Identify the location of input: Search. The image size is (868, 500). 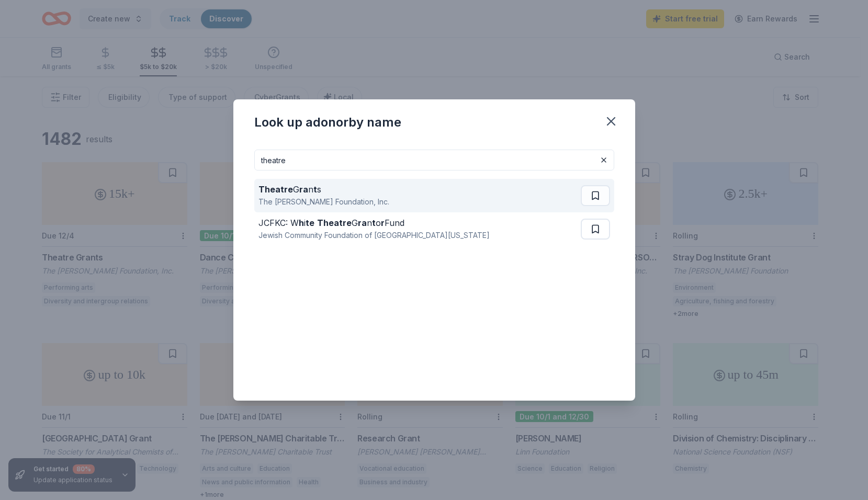
(434, 160).